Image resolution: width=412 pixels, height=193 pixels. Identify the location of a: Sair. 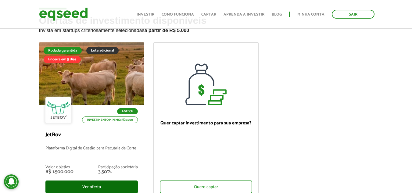
(353, 14).